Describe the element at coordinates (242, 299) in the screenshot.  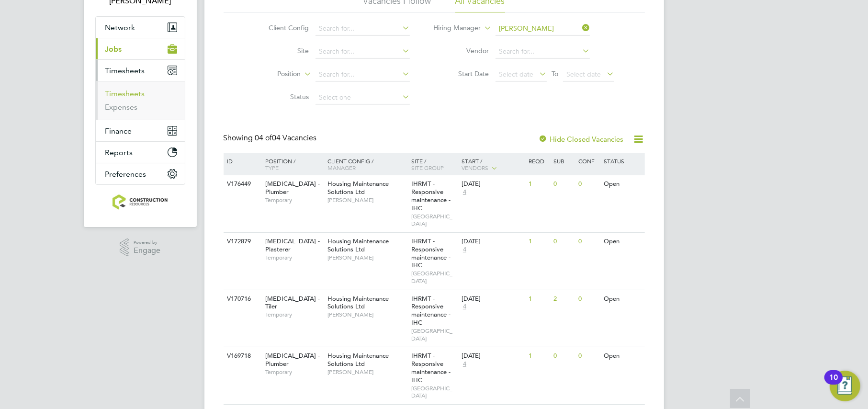
I see `div: V170716` at that location.